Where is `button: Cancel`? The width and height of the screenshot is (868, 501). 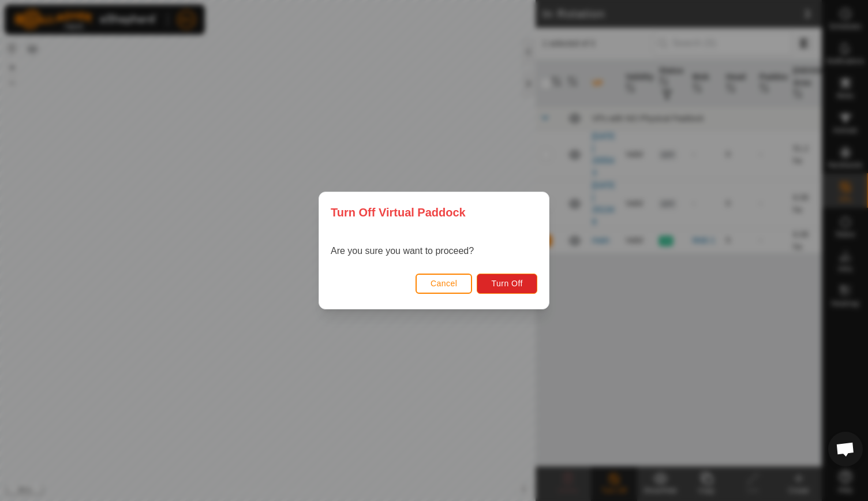 button: Cancel is located at coordinates (444, 284).